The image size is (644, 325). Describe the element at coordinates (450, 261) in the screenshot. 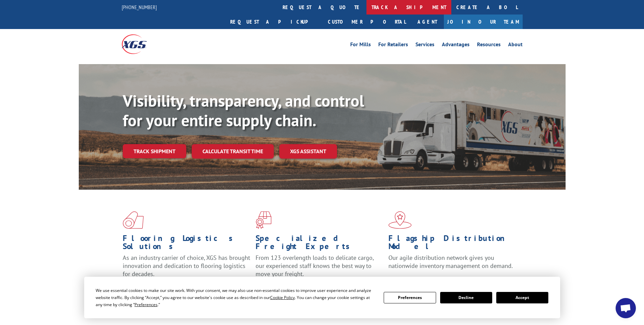

I see `span: Our agile distribution network gives you nationwide inventory management on demand.` at that location.